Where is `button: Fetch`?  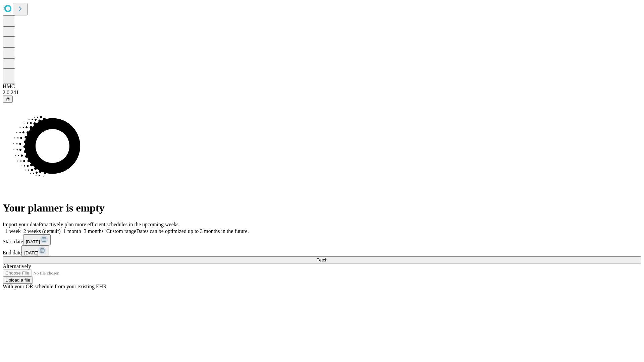
button: Fetch is located at coordinates (322, 260).